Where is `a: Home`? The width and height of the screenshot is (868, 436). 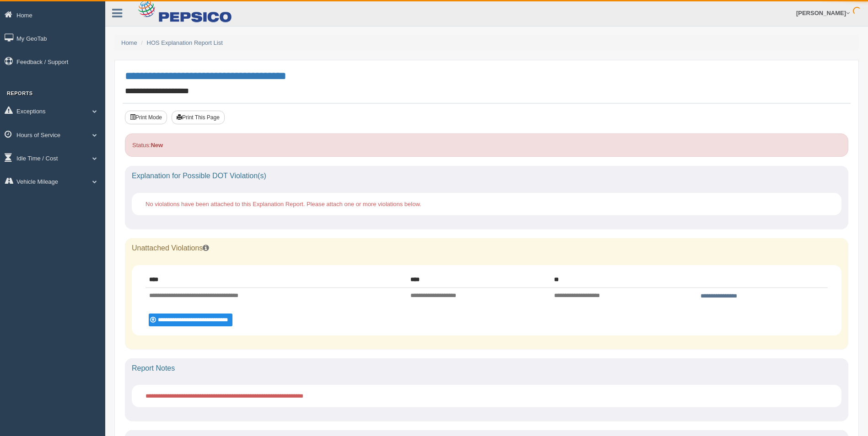 a: Home is located at coordinates (129, 42).